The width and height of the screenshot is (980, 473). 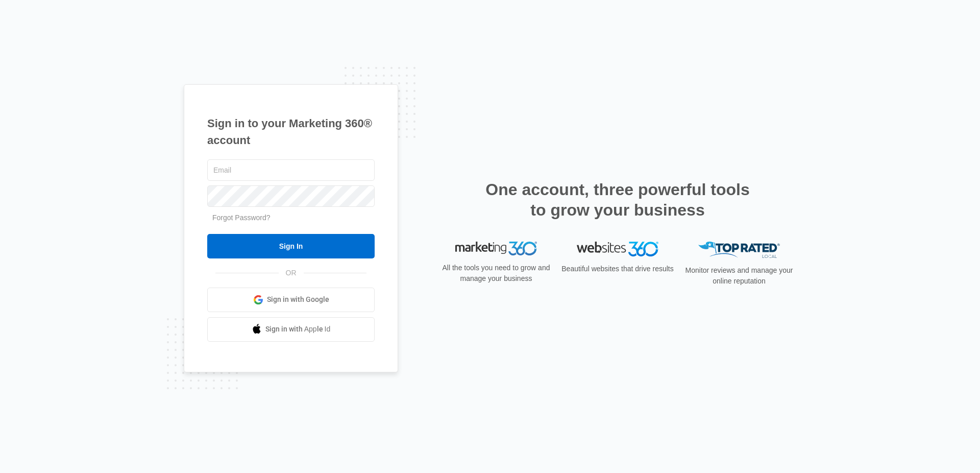 What do you see at coordinates (291, 132) in the screenshot?
I see `h1: Sign in to your Marketing 360® account` at bounding box center [291, 132].